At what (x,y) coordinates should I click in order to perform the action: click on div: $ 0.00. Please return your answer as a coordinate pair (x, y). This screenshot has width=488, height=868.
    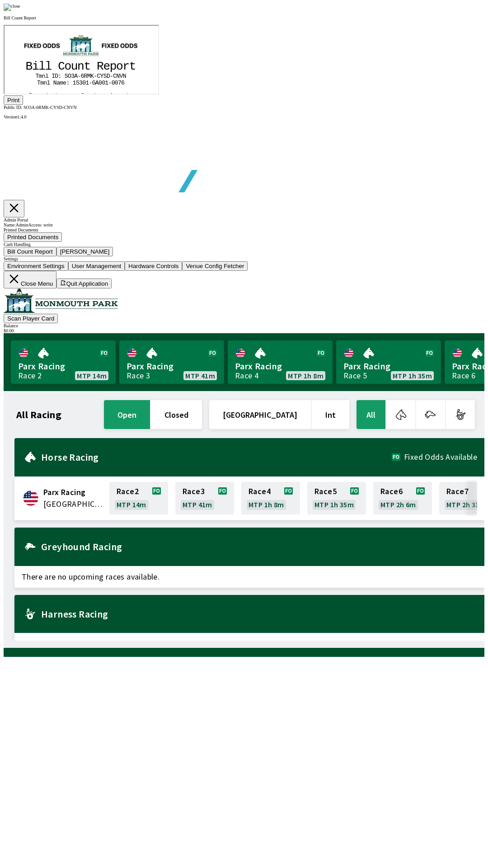
    Looking at the image, I should click on (244, 331).